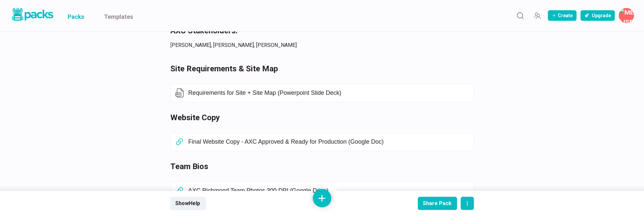  I want to click on div: Share Pack, so click(438, 203).